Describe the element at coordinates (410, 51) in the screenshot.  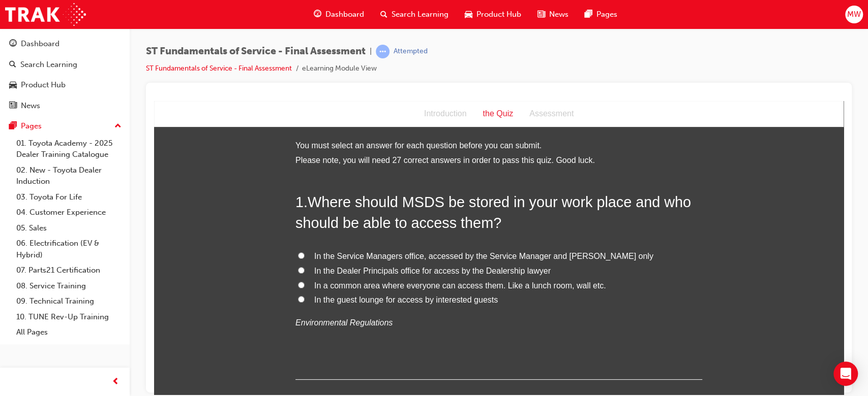
I see `div: Attempted` at that location.